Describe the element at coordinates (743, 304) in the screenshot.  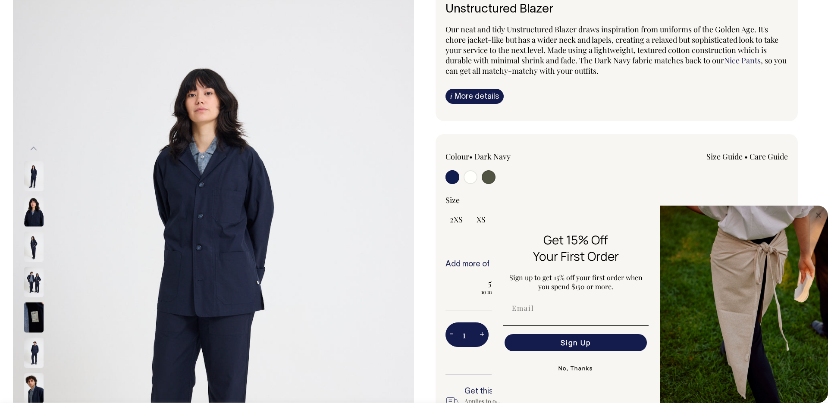
I see `img: 5e34ad8f-4f05-4173-92a8-ea475ee49ac9.jpeg` at that location.